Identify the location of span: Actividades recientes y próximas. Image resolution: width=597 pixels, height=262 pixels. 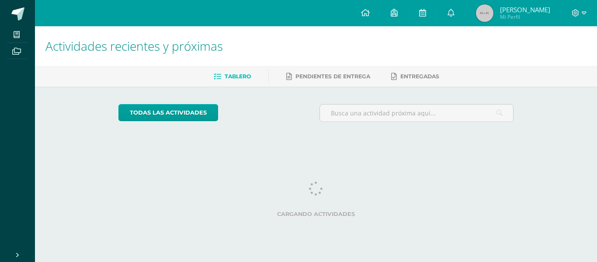
(134, 46).